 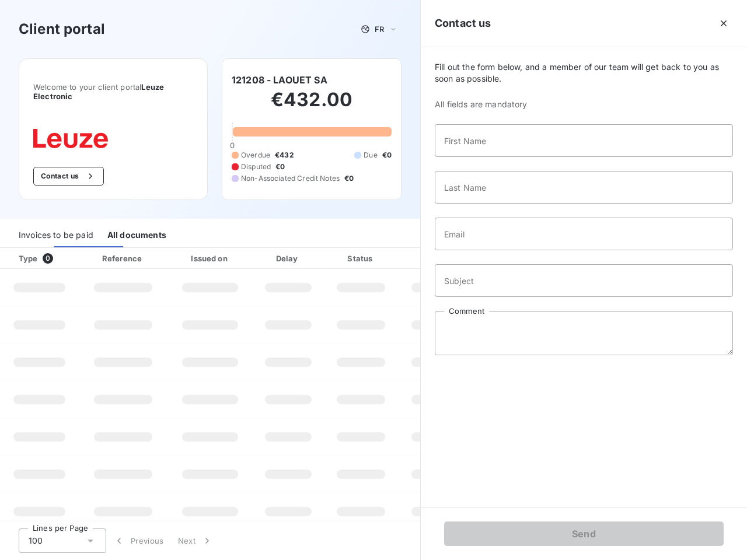 What do you see at coordinates (256, 155) in the screenshot?
I see `span: Overdue` at bounding box center [256, 155].